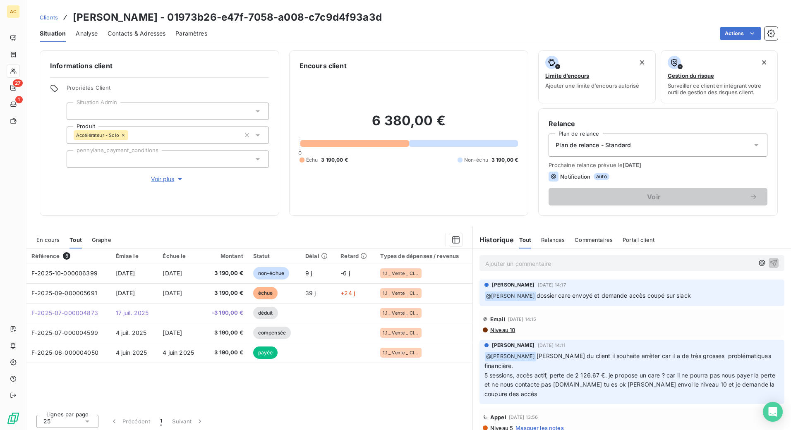 Image resolution: width=791 pixels, height=430 pixels. What do you see at coordinates (69, 256) in the screenshot?
I see `div: Référence` at bounding box center [69, 256].